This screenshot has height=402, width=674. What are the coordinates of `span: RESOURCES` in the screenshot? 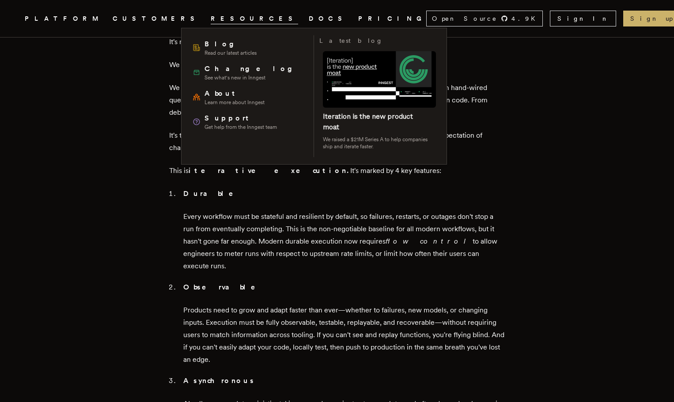 It's located at (254, 19).